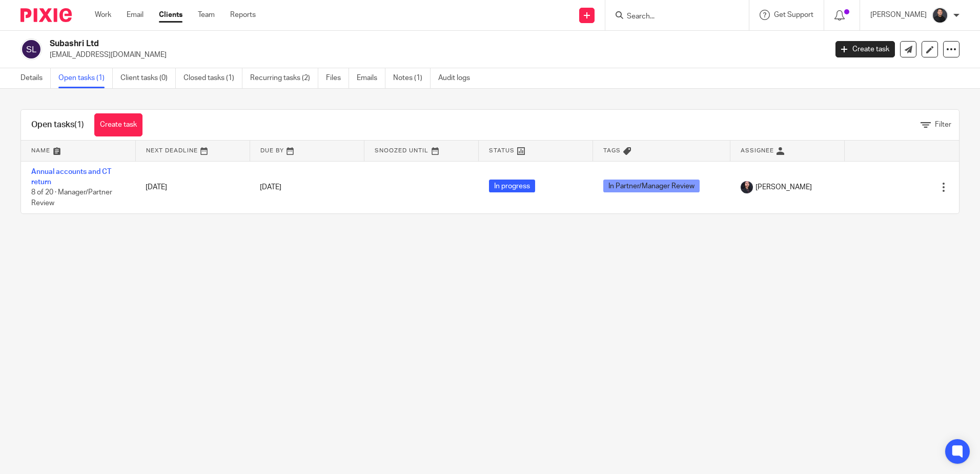 The height and width of the screenshot is (474, 980). Describe the element at coordinates (358, 43) in the screenshot. I see `h2: Subashri Ltd` at that location.